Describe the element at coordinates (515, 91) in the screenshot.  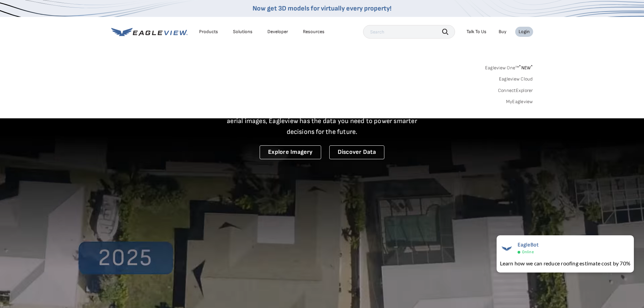
I see `a: ConnectExplorer` at that location.